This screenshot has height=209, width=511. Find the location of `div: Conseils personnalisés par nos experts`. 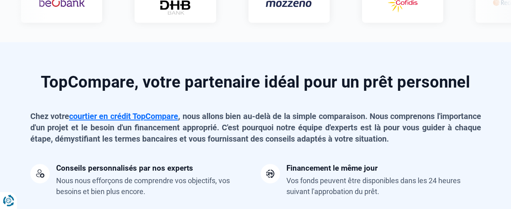

div: Conseils personnalisés par nos experts is located at coordinates (124, 168).